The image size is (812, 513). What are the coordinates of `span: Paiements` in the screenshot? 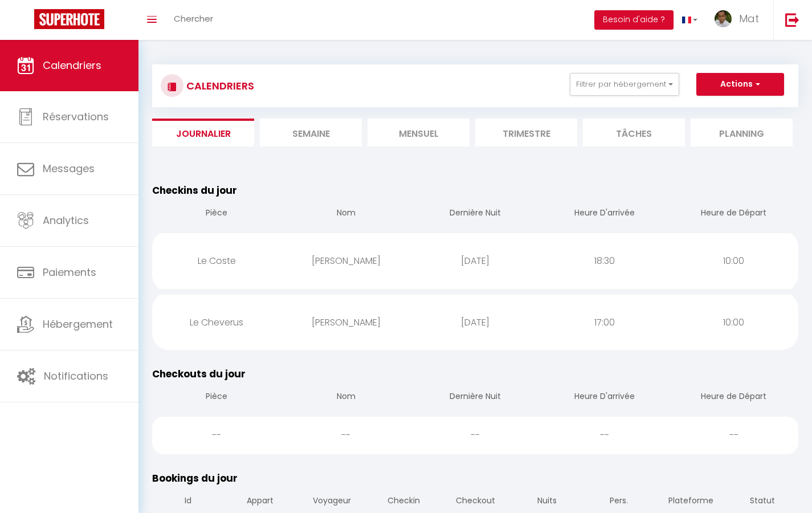 It's located at (70, 272).